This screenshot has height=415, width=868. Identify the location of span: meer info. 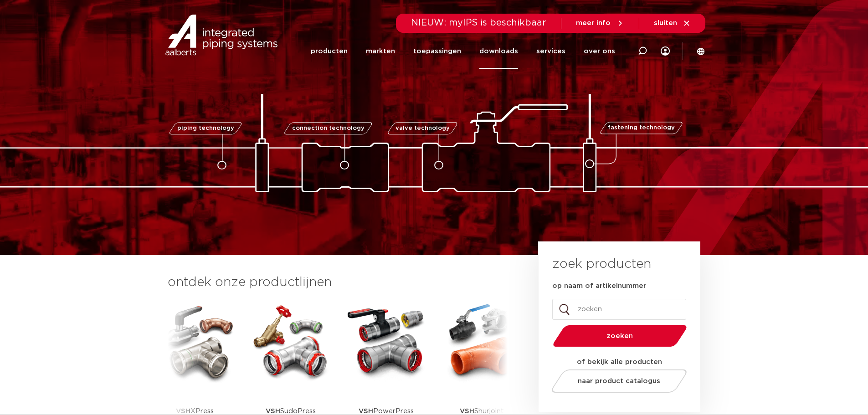
(593, 23).